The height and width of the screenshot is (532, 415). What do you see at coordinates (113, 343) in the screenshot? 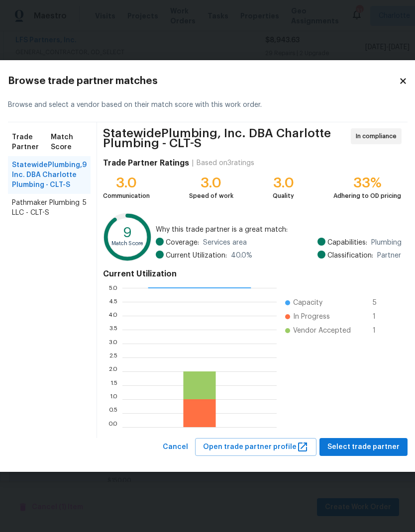
I see `text: 3.0` at bounding box center [113, 343].